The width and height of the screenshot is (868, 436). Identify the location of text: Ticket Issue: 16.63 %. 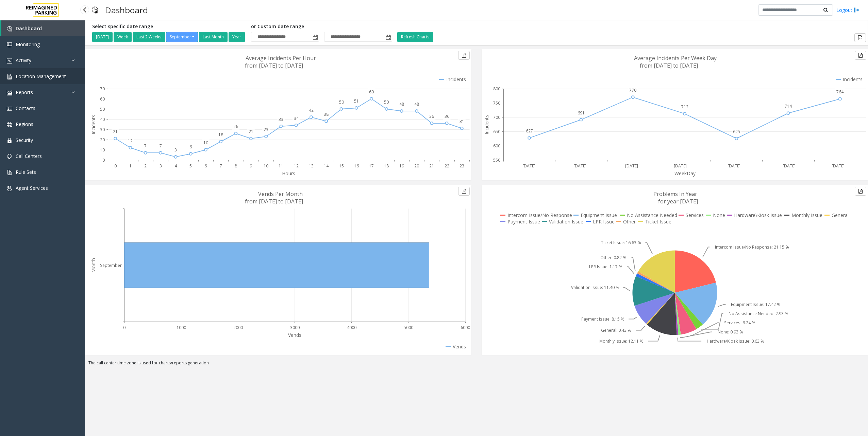
(621, 242).